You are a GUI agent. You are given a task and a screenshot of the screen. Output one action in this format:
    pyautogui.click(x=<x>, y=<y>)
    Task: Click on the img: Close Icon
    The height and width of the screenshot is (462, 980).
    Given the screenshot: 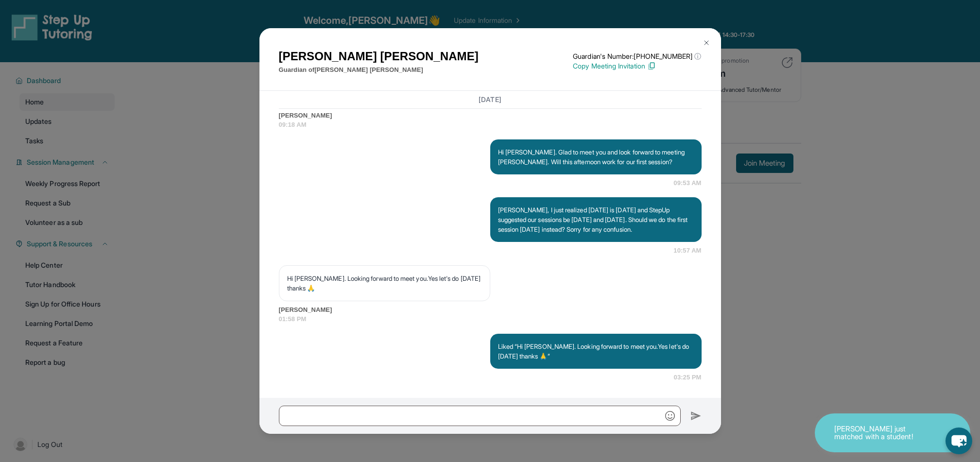 What is the action you would take?
    pyautogui.click(x=706, y=43)
    